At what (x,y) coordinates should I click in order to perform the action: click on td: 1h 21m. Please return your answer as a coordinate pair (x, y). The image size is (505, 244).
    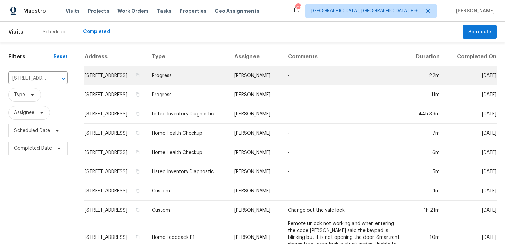
    Looking at the image, I should click on (425, 210).